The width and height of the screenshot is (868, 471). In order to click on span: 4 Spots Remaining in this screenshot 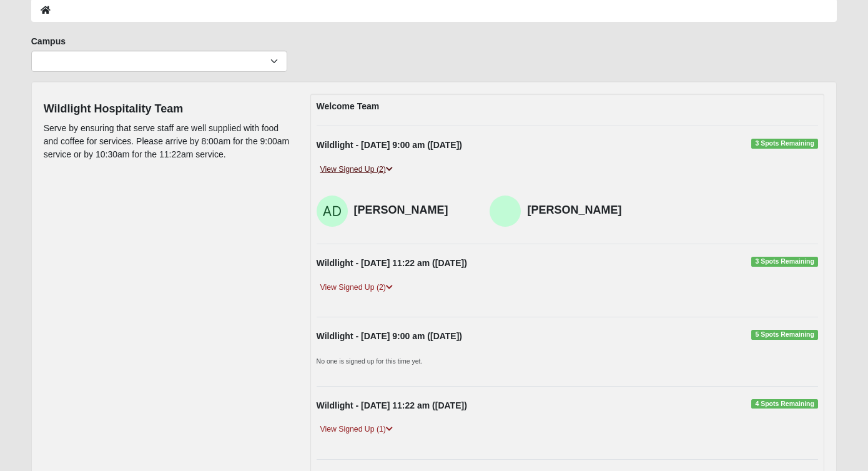, I will do `click(784, 404)`.